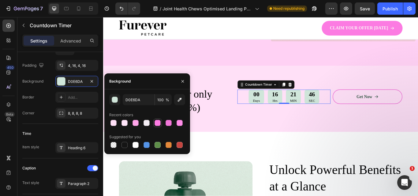  What do you see at coordinates (365, 9) in the screenshot?
I see `span: Save` at bounding box center [365, 9].